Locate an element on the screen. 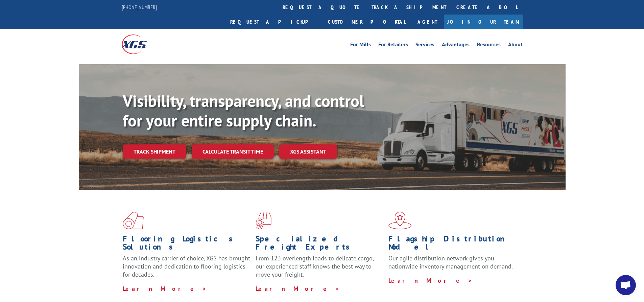 Image resolution: width=644 pixels, height=302 pixels. a: About is located at coordinates (515, 46).